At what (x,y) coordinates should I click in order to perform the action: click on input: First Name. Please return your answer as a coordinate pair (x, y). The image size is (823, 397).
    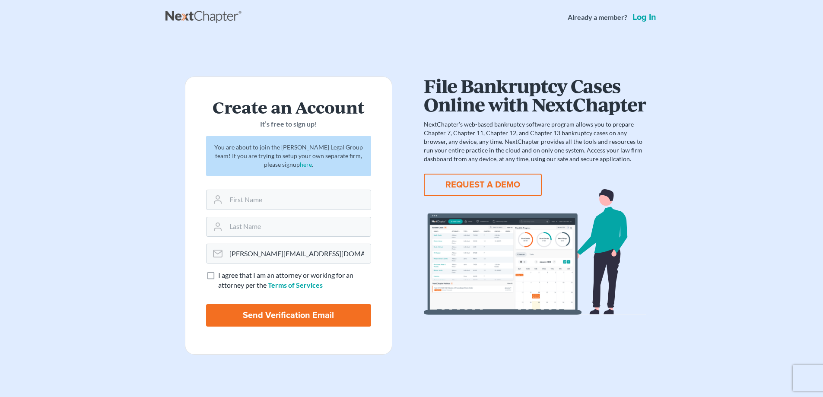
    Looking at the image, I should click on (298, 200).